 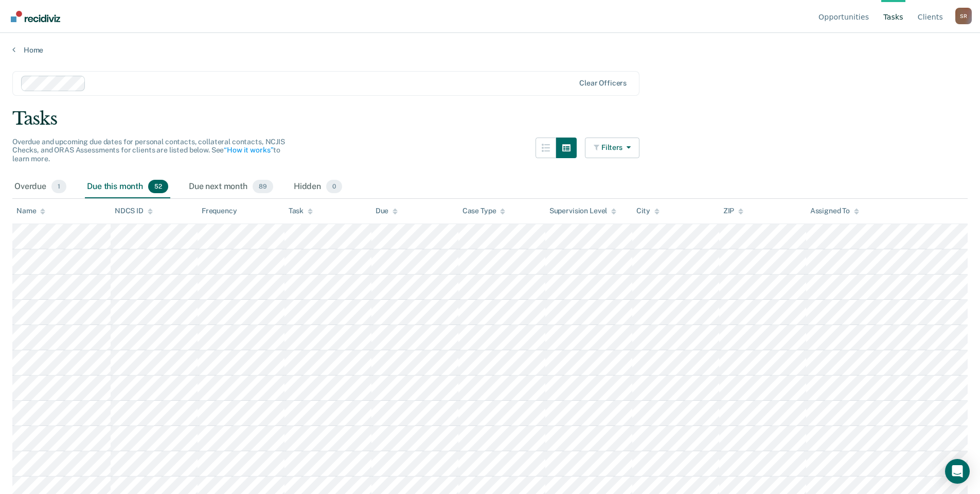 What do you see at coordinates (734, 210) in the screenshot?
I see `div: ZIP` at bounding box center [734, 210].